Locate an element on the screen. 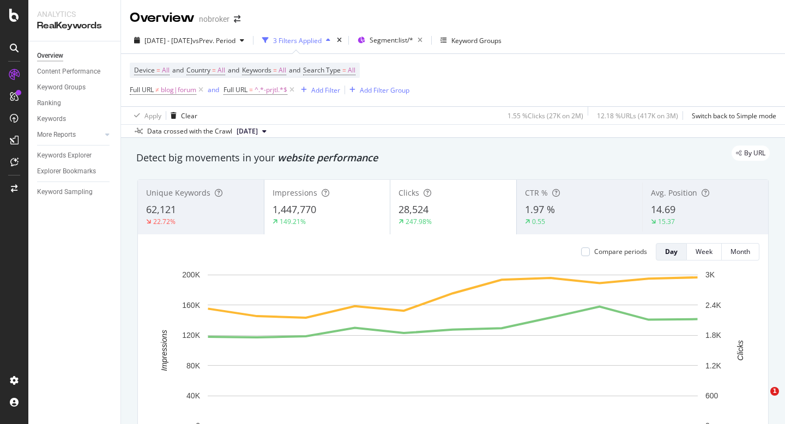 The height and width of the screenshot is (424, 785). div: 149.21% is located at coordinates (293, 221).